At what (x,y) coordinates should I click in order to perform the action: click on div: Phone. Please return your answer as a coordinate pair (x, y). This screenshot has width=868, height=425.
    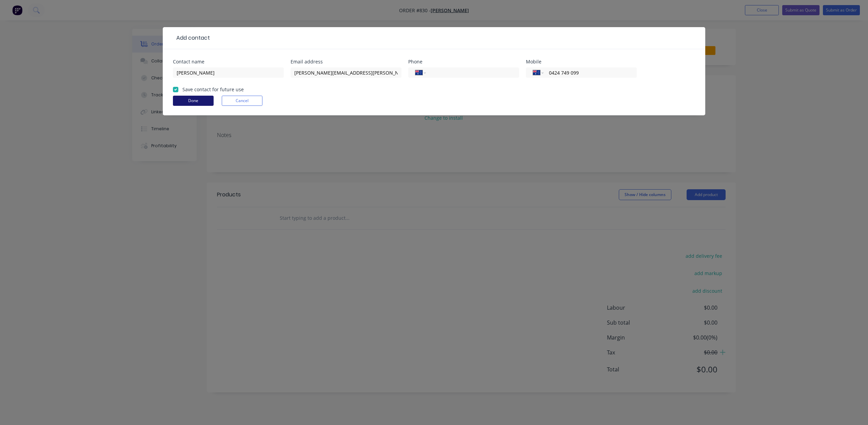
    Looking at the image, I should click on (463, 62).